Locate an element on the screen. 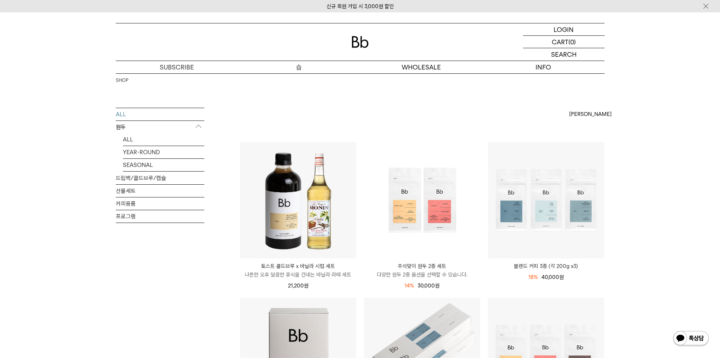  a: 신규 회원 가입 시 3,000원 할인 is located at coordinates (360, 6).